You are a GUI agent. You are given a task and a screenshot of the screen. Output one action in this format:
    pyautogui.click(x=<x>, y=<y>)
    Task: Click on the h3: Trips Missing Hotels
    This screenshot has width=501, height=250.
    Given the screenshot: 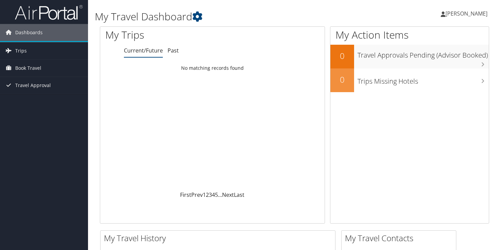 What is the action you would take?
    pyautogui.click(x=423, y=80)
    